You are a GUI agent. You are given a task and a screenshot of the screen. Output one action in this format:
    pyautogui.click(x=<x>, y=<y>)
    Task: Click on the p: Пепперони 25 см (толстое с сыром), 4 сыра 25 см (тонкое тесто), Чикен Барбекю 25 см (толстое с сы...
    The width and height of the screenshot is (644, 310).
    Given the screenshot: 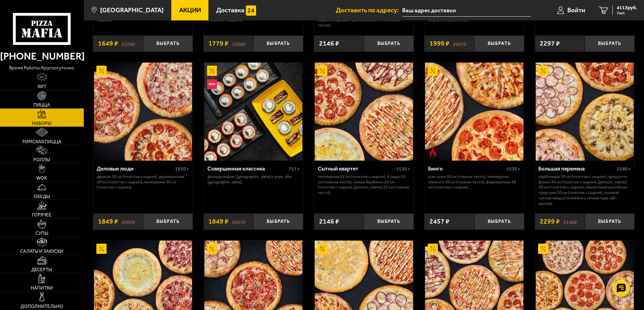 What is the action you would take?
    pyautogui.click(x=363, y=185)
    